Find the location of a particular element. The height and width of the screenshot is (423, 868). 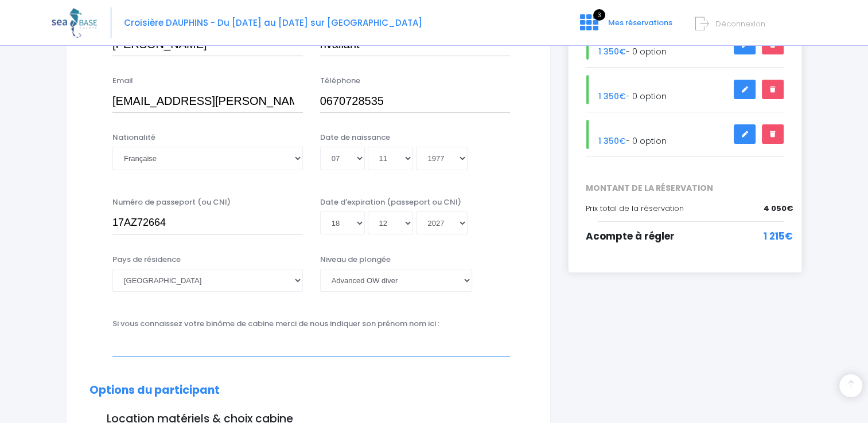

label: Email is located at coordinates (123, 81).